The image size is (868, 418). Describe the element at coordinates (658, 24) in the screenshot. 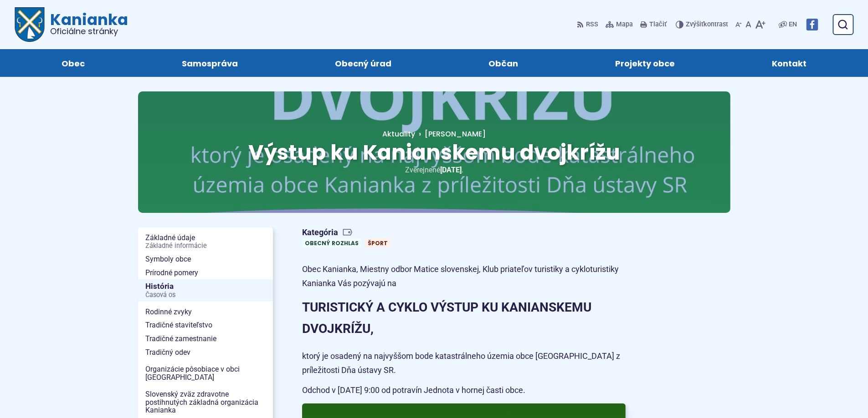

I see `span: Tlačiť` at that location.